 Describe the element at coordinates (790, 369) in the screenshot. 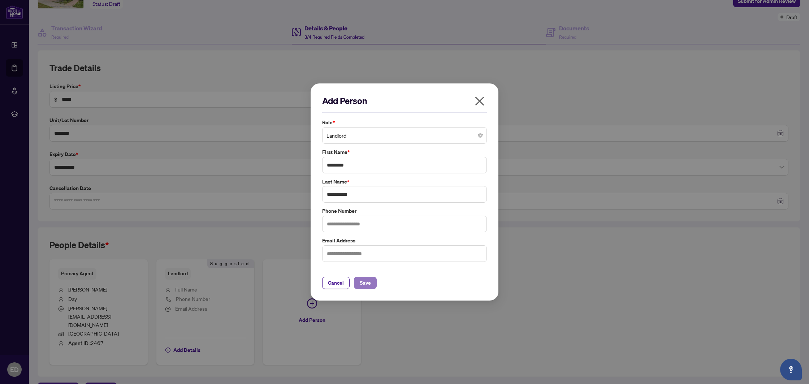

I see `button: Open asap` at that location.